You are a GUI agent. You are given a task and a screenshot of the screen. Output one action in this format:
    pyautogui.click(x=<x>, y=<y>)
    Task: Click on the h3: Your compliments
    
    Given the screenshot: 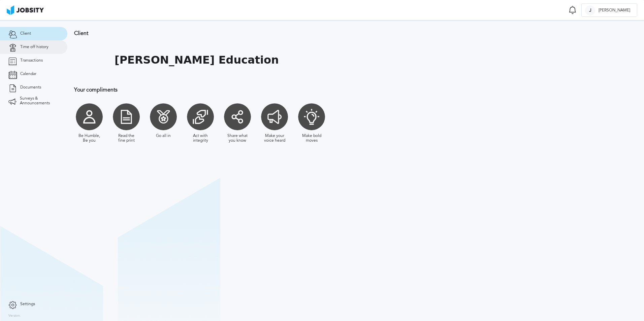 What is the action you would take?
    pyautogui.click(x=257, y=90)
    